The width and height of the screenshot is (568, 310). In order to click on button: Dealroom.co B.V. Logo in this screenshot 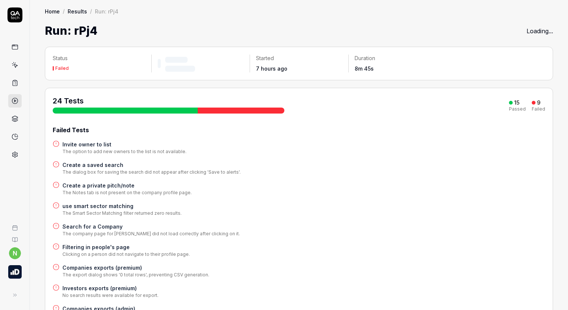, I will do `click(15, 270)`.